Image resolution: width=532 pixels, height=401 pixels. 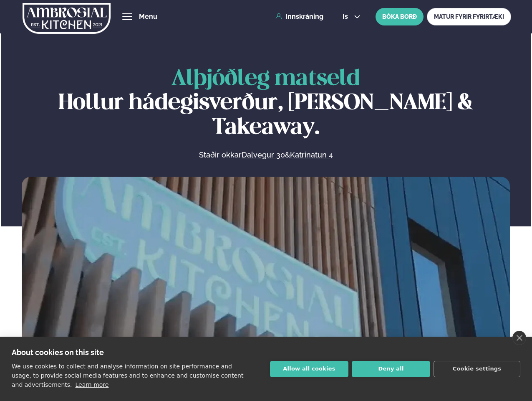 I want to click on a: Innskráning, so click(x=299, y=17).